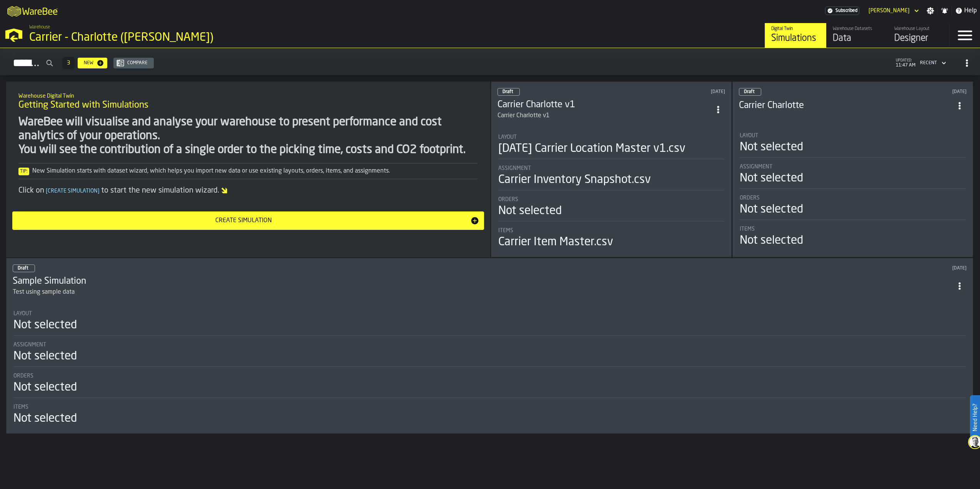 This screenshot has height=489, width=980. I want to click on span: Help, so click(970, 11).